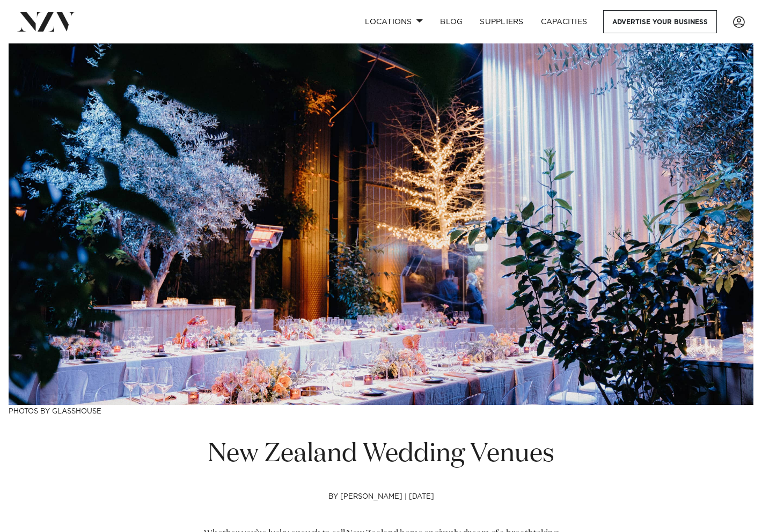  I want to click on h3: Photos by Glasshouse, so click(381, 410).